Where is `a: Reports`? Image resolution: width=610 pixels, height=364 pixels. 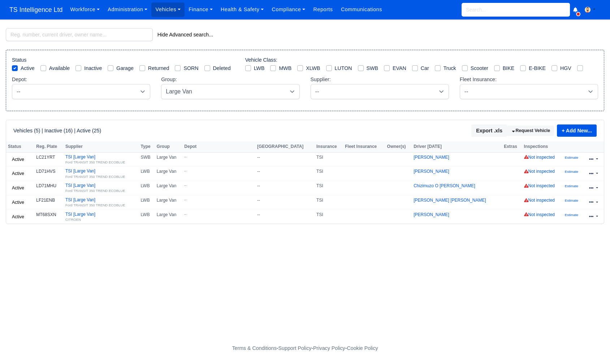 a: Reports is located at coordinates (323, 9).